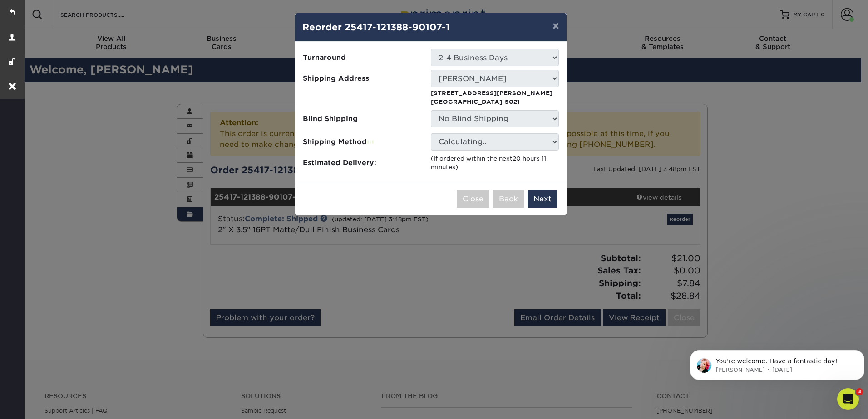 The image size is (868, 419). What do you see at coordinates (91, 34) in the screenshot?
I see `div: message notification from Jenny, 1w ago. You're welcome. Have a fantastic day!` at bounding box center [91, 34].